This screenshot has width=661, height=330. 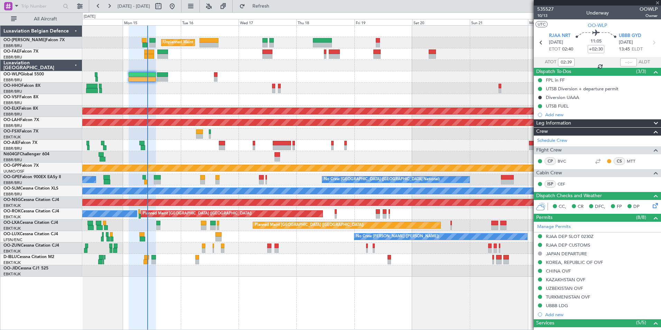 I want to click on a: OO-GPEFalcon 900EX EASy II, so click(x=32, y=177).